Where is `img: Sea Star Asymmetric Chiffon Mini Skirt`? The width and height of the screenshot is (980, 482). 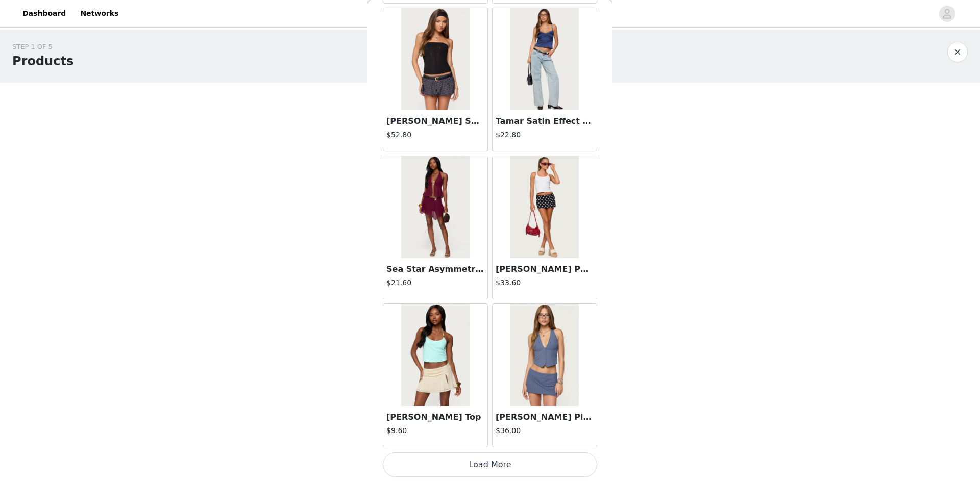 img: Sea Star Asymmetric Chiffon Mini Skirt is located at coordinates (435, 207).